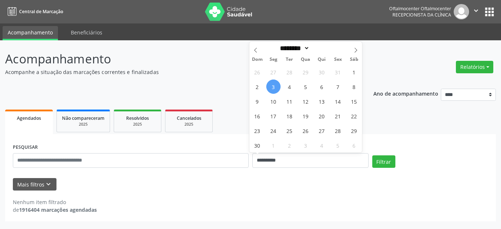  Describe the element at coordinates (289, 87) in the screenshot. I see `span: Novembro 4, 2025` at that location.